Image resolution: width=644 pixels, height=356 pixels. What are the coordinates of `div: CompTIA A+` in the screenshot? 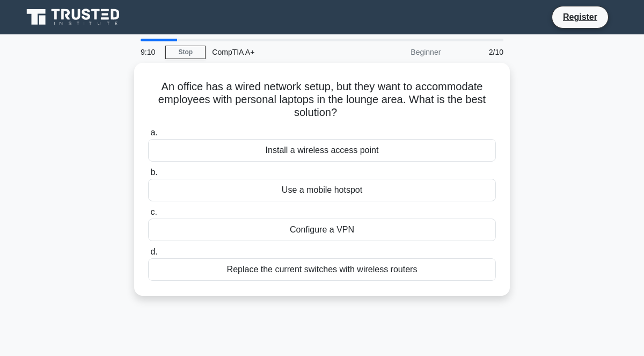 It's located at (279, 52).